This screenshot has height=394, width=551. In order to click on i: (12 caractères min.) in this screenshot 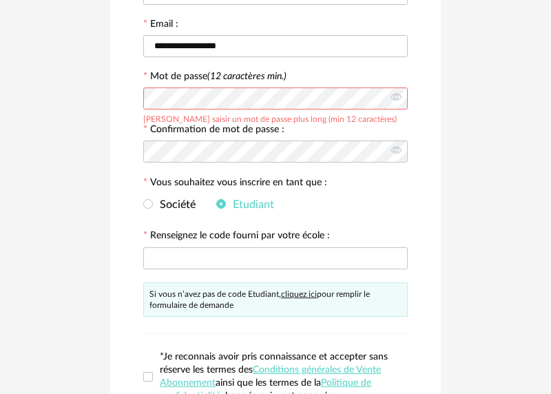, I will do `click(246, 76)`.